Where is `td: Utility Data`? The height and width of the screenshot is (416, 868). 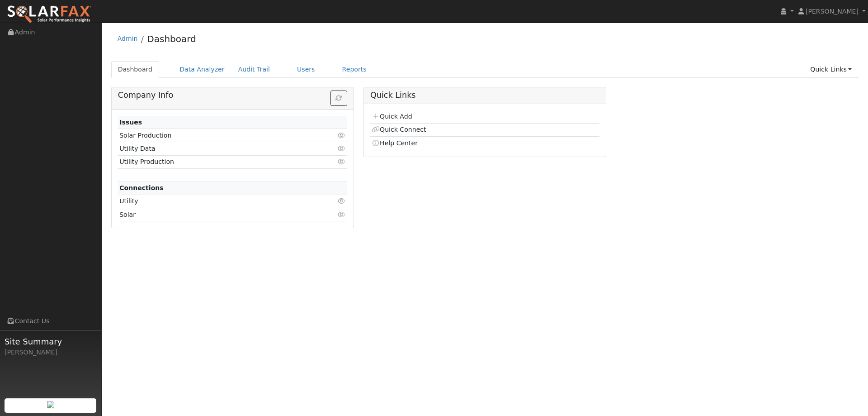
td: Utility Data is located at coordinates (214, 149).